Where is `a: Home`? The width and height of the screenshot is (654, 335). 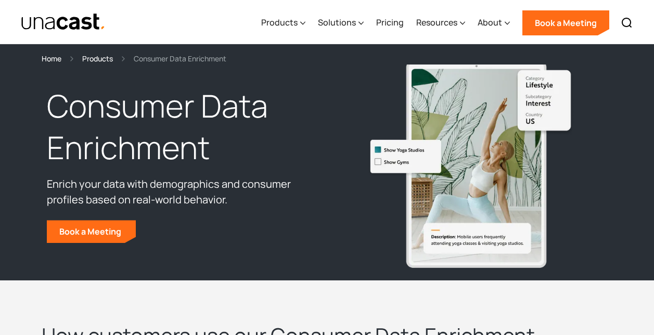
a: Home is located at coordinates (51, 58).